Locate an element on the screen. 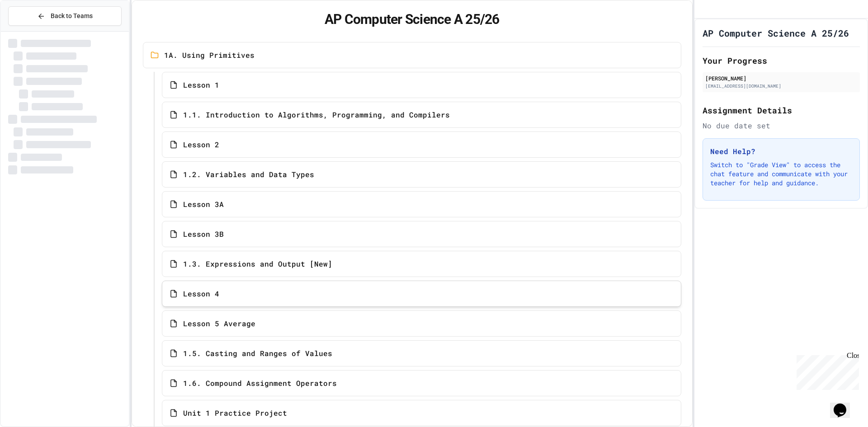 This screenshot has width=868, height=427. a: 1.5. Casting and Ranges of Values is located at coordinates (422, 354).